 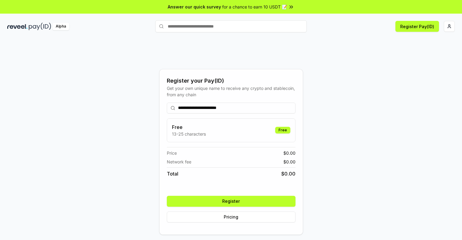 What do you see at coordinates (231, 81) in the screenshot?
I see `div: Register your Pay(ID)` at bounding box center [231, 81].